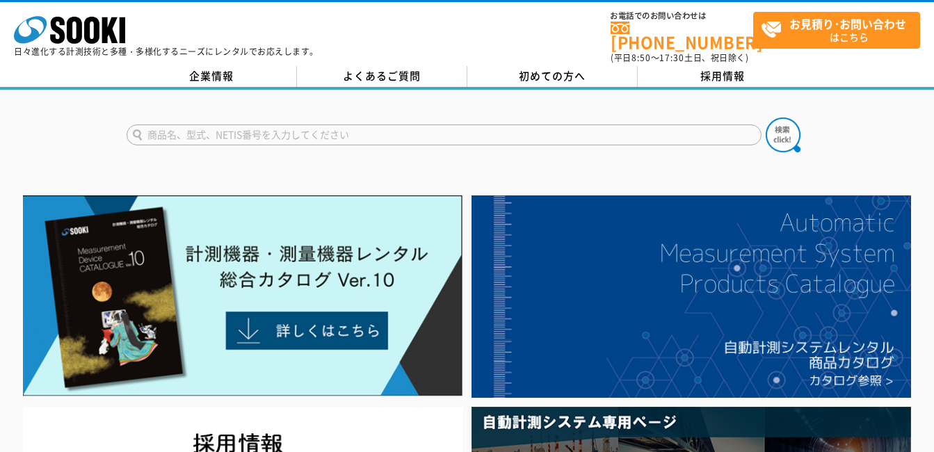  Describe the element at coordinates (691, 297) in the screenshot. I see `img: 自動計測システムカタログ` at that location.